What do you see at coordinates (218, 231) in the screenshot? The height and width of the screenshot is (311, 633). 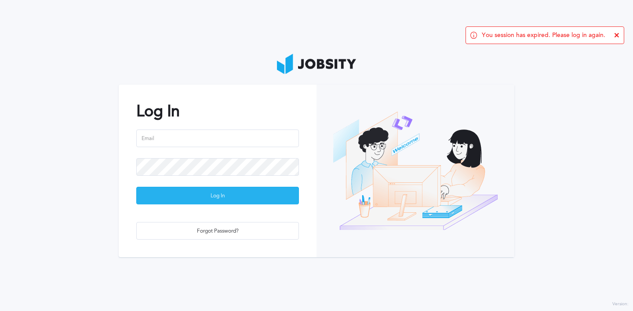 I see `div: Forgot Password?` at bounding box center [218, 231].